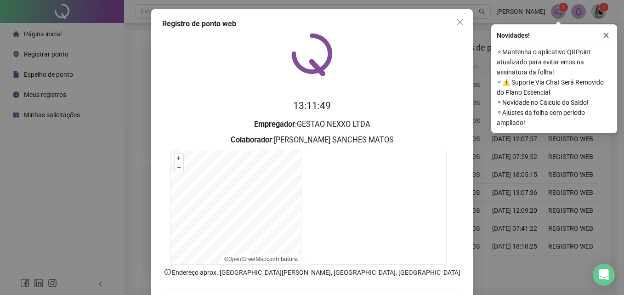  Describe the element at coordinates (554, 102) in the screenshot. I see `span: ⚬ Novidade no Cálculo do Saldo!` at that location.